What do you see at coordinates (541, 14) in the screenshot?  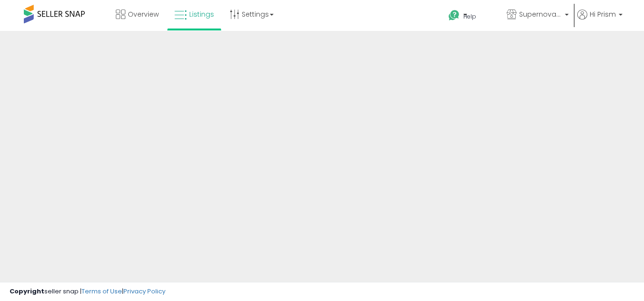 I see `span: Supernova Co.` at bounding box center [541, 14].